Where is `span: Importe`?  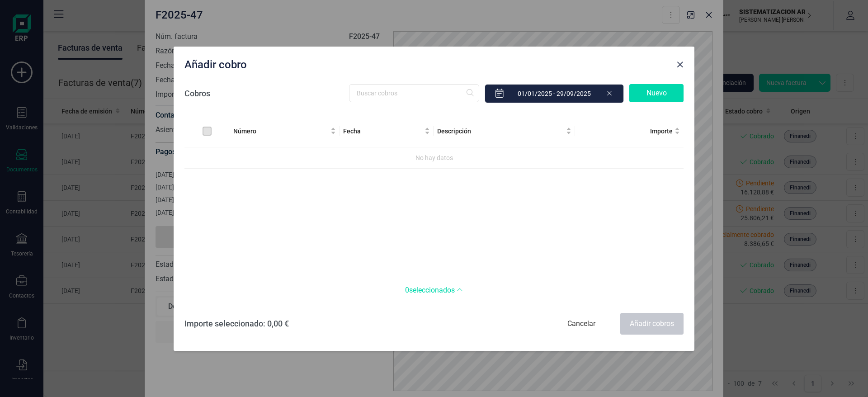
span: Importe is located at coordinates (626, 131).